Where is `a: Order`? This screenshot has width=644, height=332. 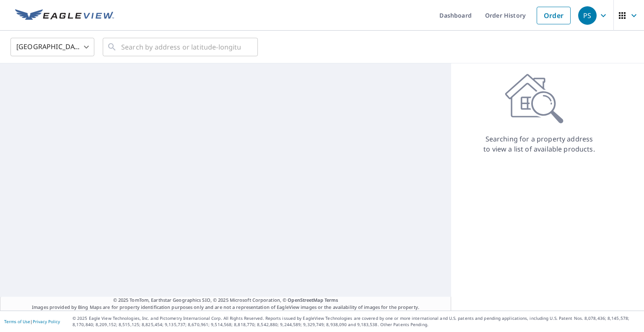
a: Order is located at coordinates (553, 16).